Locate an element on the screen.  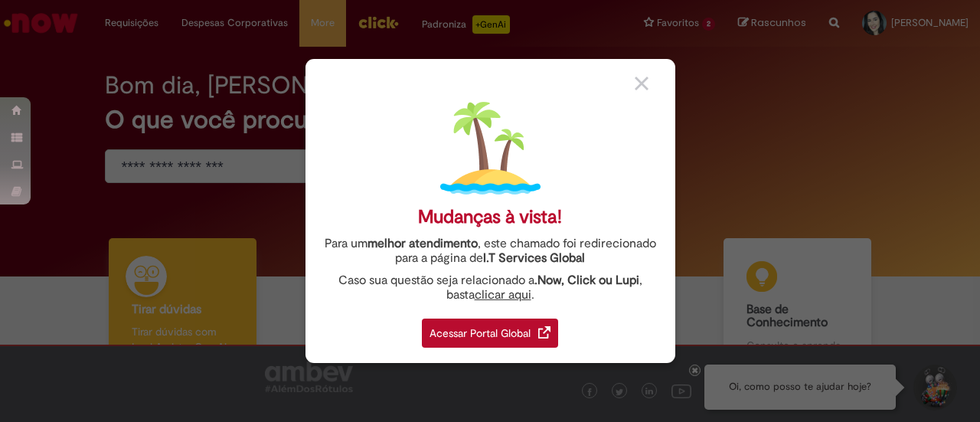
img: close_button_grey.png is located at coordinates (641, 83).